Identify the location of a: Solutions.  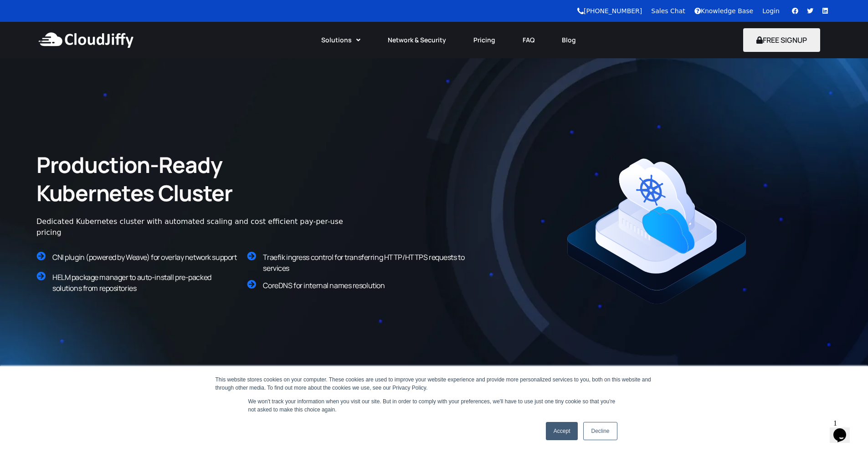
(341, 40).